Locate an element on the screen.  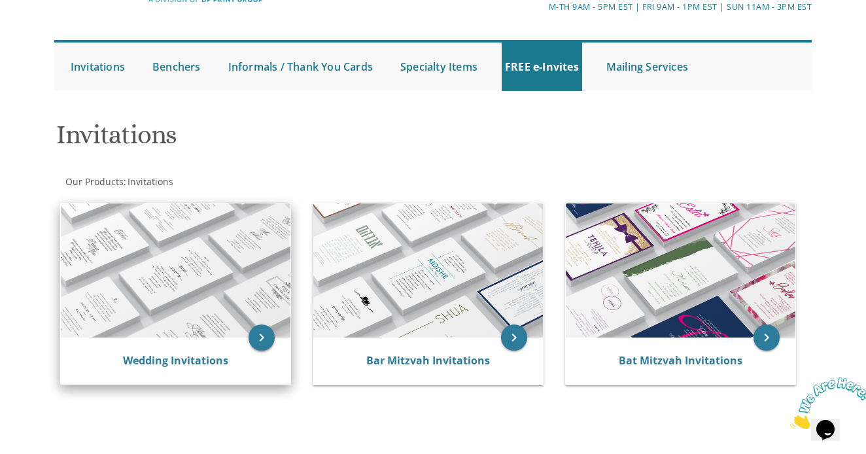
h1: Invitations is located at coordinates (304, 139).